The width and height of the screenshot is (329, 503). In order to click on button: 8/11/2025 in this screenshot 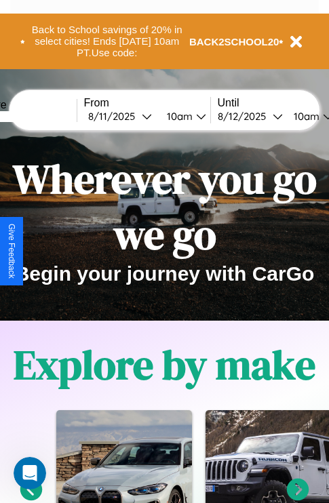, I will do `click(120, 116)`.